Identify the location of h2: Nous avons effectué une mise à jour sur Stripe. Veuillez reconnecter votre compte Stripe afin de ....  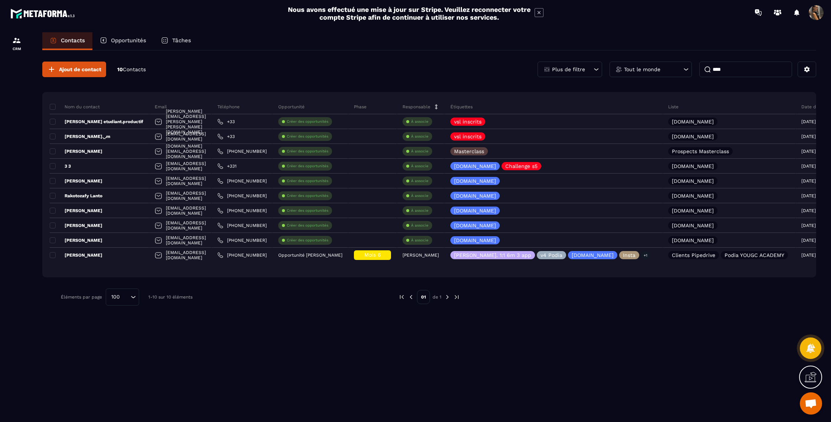
(409, 13).